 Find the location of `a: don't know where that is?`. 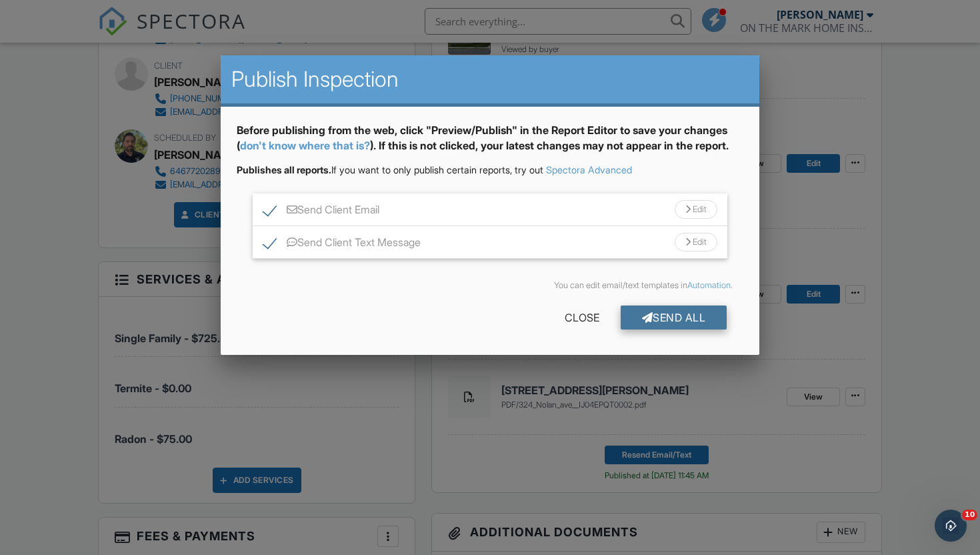

a: don't know where that is? is located at coordinates (305, 145).